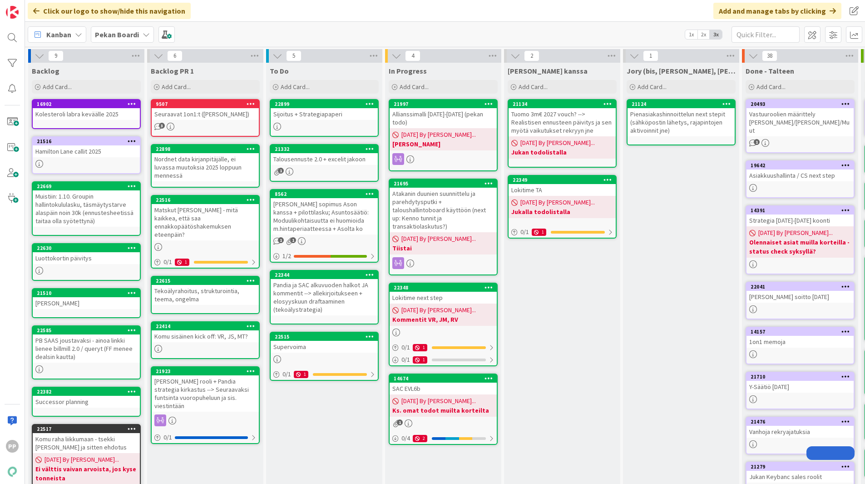  Describe the element at coordinates (86, 344) in the screenshot. I see `div: 22585PB SAAS joustavaksi - ainoa linkki lienee billmill 2.0 / queryt (FF menee dealsin kautta)` at that location.